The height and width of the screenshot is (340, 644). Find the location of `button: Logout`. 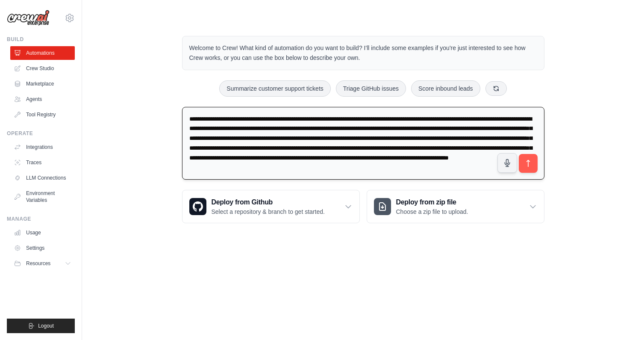

button: Logout is located at coordinates (41, 326).